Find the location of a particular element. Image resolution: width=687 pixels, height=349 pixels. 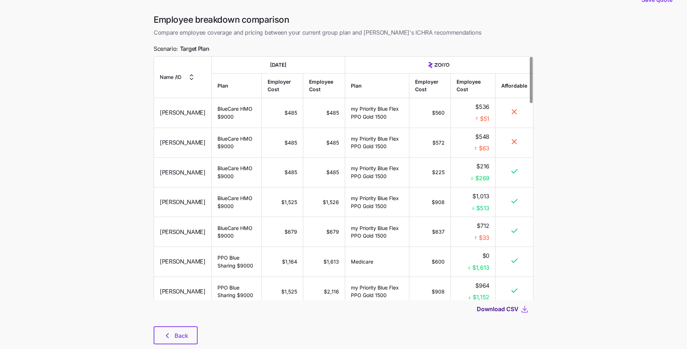

span: $63 is located at coordinates (484, 148).